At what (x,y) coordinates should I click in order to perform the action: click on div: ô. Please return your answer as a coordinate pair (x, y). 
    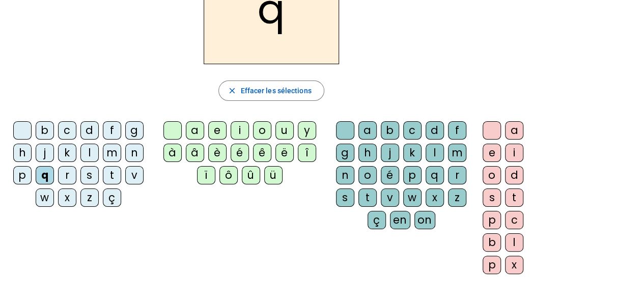
    Looking at the image, I should click on (228, 175).